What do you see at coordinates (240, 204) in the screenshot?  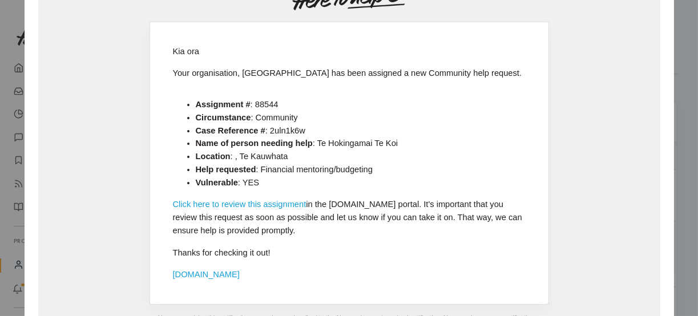 I see `a: Click here to review this assignment` at bounding box center [240, 204].